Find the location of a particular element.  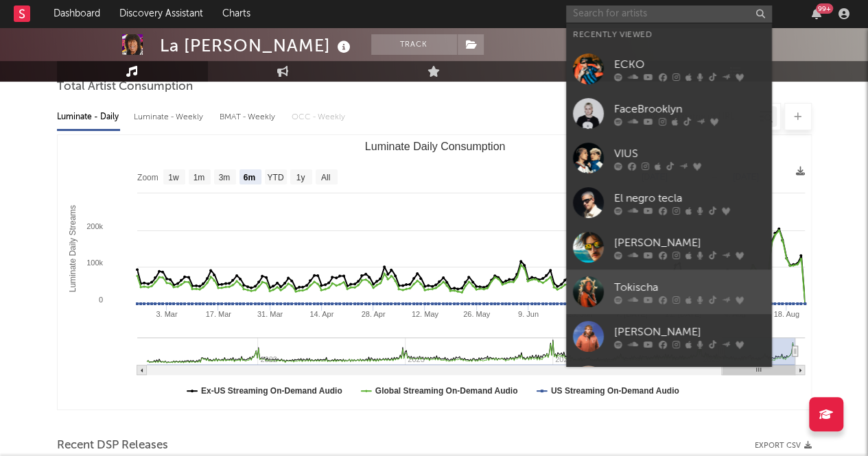

button: Export CSV is located at coordinates (783, 446).